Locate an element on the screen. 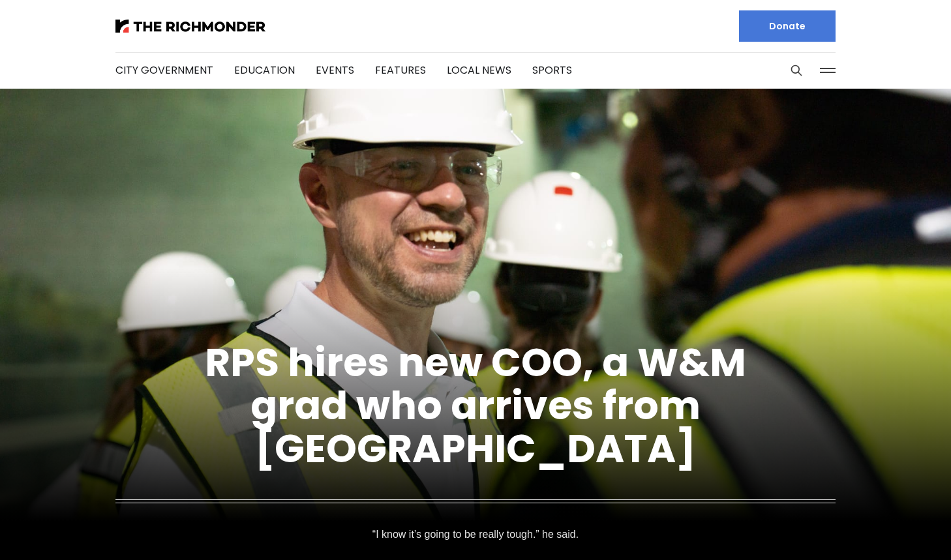 The height and width of the screenshot is (560, 951). a: Events is located at coordinates (335, 70).